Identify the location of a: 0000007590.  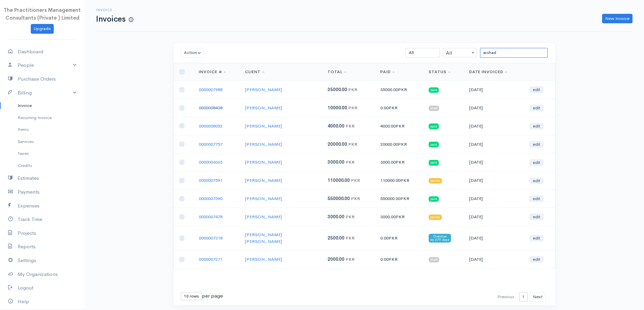
(210, 198).